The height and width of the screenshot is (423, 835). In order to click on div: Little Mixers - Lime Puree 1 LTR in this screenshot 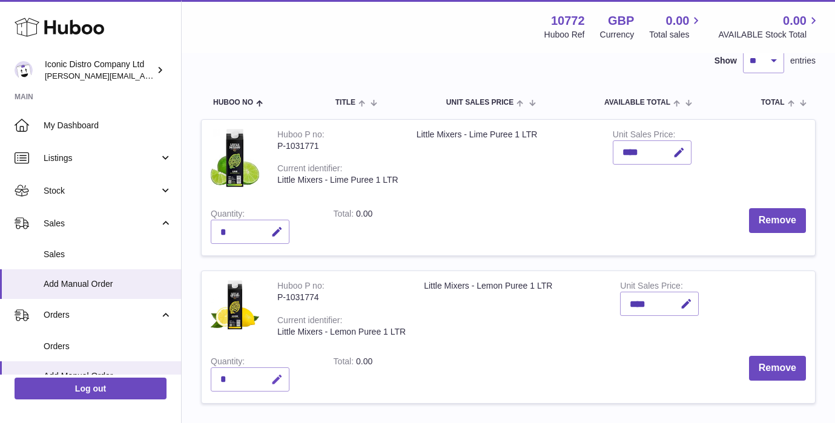, I will do `click(338, 180)`.